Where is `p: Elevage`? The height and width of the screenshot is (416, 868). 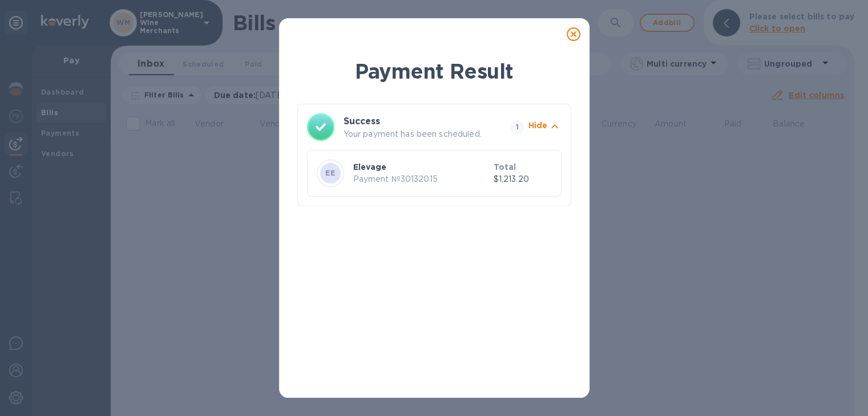
p: Elevage is located at coordinates (421, 167).